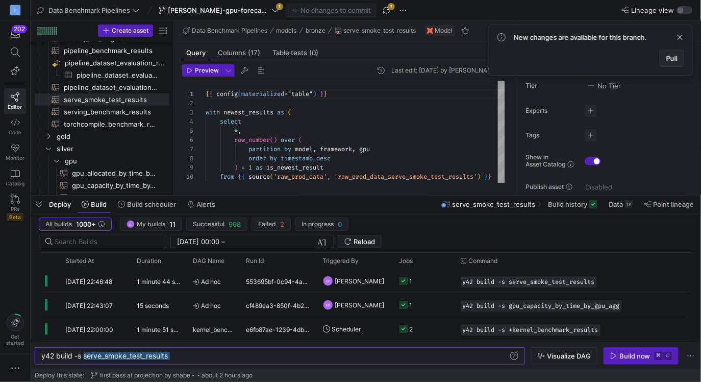 This screenshot has height=382, width=701. What do you see at coordinates (112, 136) in the screenshot?
I see `span: gold` at bounding box center [112, 136].